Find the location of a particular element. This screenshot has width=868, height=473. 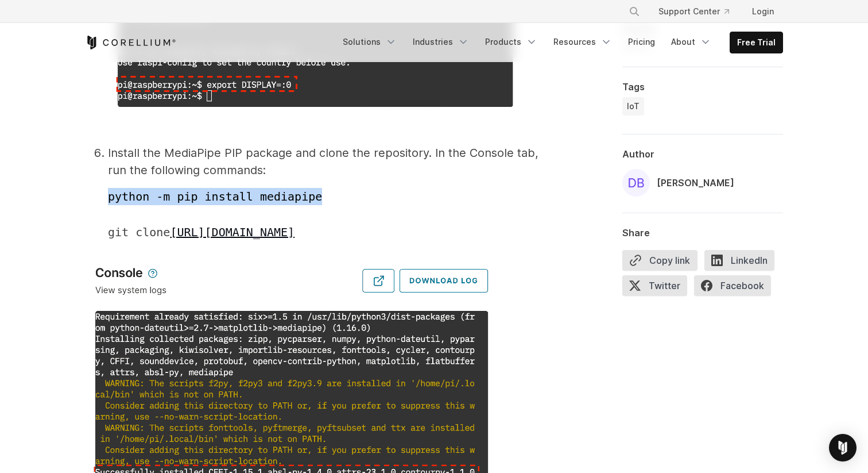

span: Facebook is located at coordinates (733, 286).